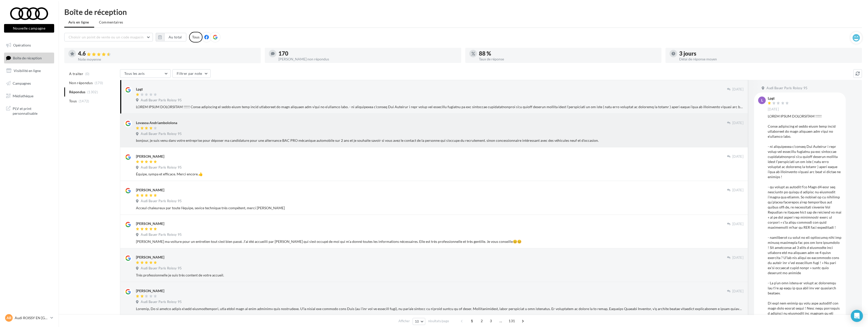  What do you see at coordinates (29, 84) in the screenshot?
I see `a: Campagnes` at bounding box center [29, 84].